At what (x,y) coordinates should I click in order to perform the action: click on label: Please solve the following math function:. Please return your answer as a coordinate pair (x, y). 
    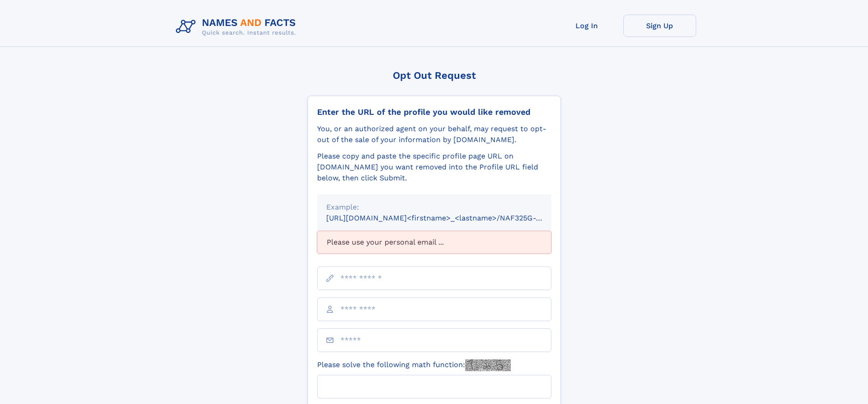
    Looking at the image, I should click on (414, 366).